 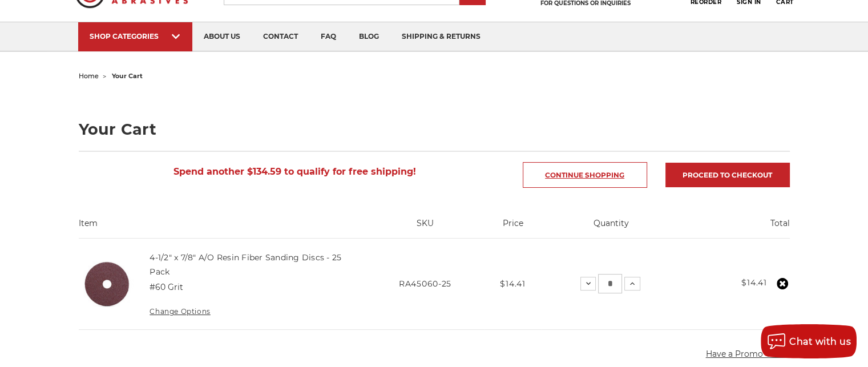 I want to click on span: $14.41, so click(x=512, y=284).